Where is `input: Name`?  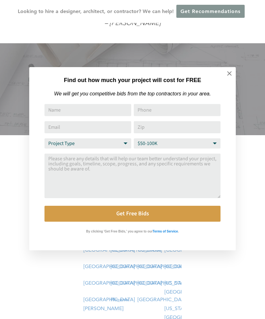
input: Name is located at coordinates (88, 110).